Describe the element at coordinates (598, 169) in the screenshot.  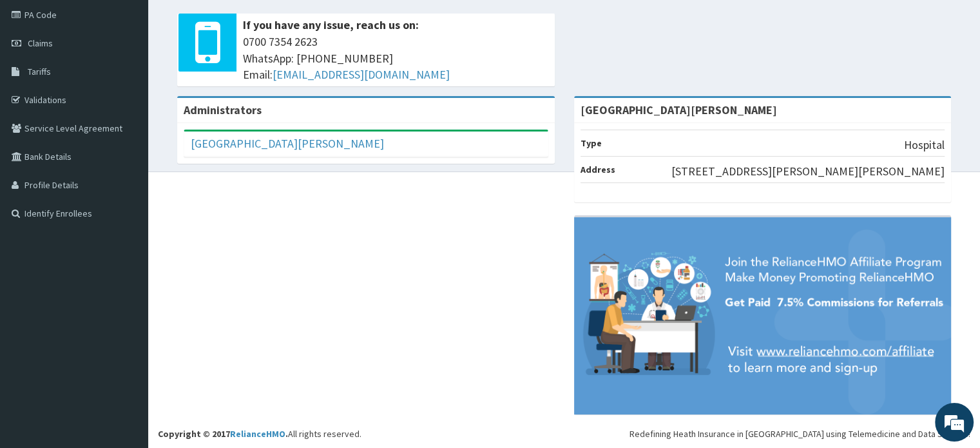
I see `b: Address` at that location.